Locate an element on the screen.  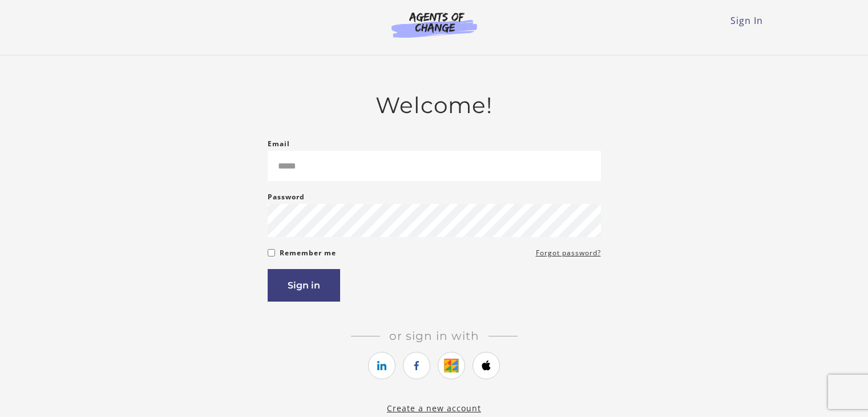
a: https://courses.thinkific.com/users/auth/linkedin?ss%5Breferral%5D=&ss%5Buser_return_to%5D=&ss%5B... is located at coordinates (382, 366).